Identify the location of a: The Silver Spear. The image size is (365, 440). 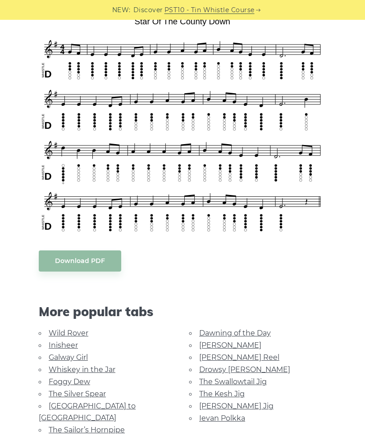
(77, 394).